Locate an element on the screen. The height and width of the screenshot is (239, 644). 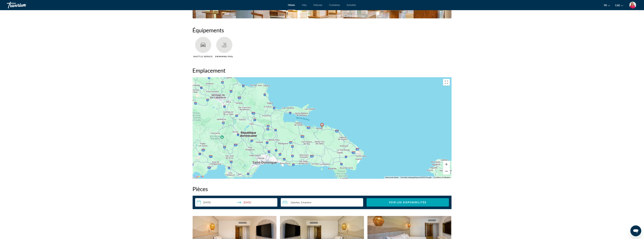
button: Change currency is located at coordinates (619, 5).